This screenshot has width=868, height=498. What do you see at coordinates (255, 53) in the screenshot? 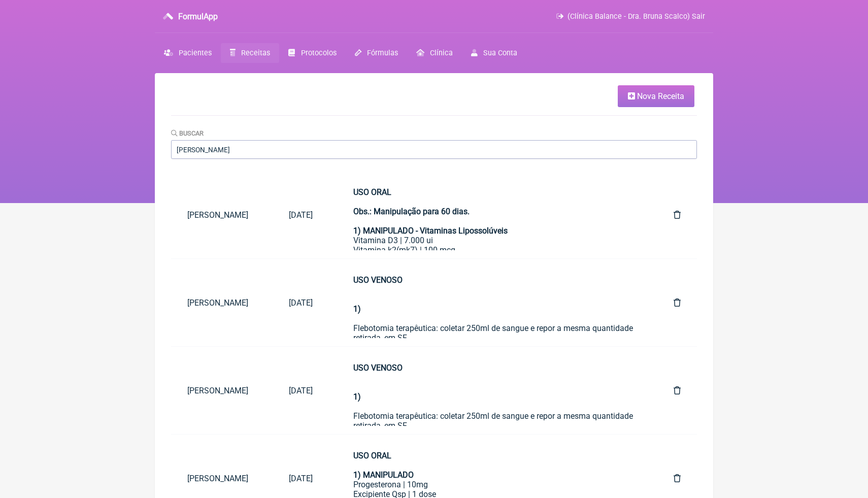
I see `span: Receitas` at bounding box center [255, 53].